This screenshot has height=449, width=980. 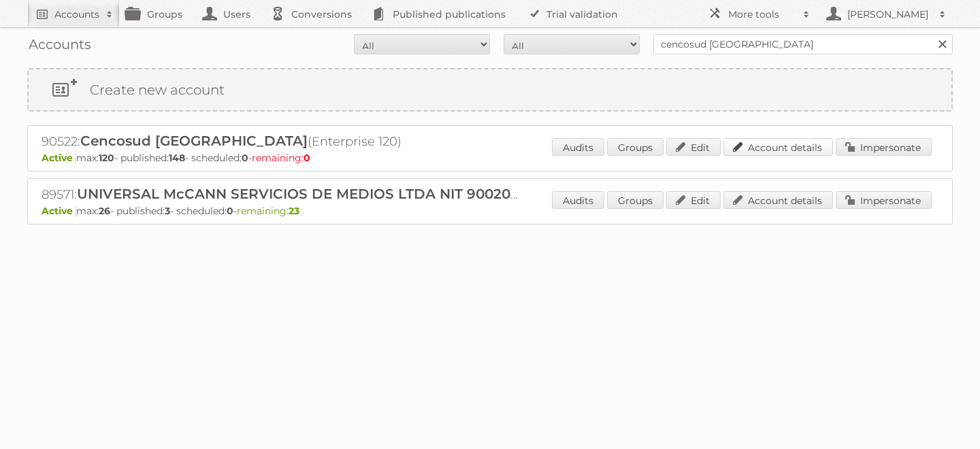 I want to click on strong: 23, so click(x=294, y=211).